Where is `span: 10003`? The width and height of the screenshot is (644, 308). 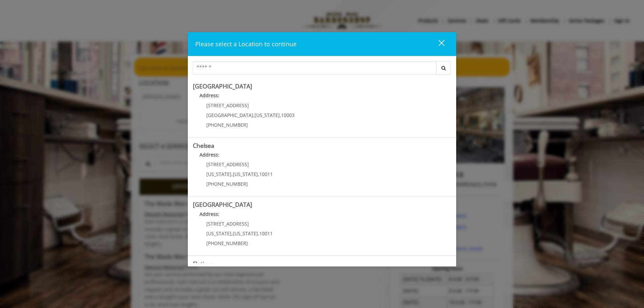
span: 10003 is located at coordinates (288, 115).